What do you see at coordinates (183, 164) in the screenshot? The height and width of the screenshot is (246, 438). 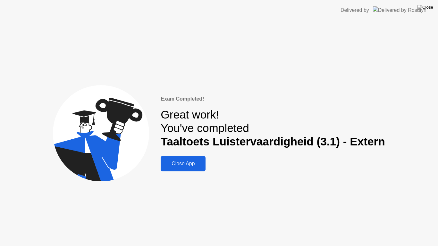 I see `button: Close App` at bounding box center [183, 164].